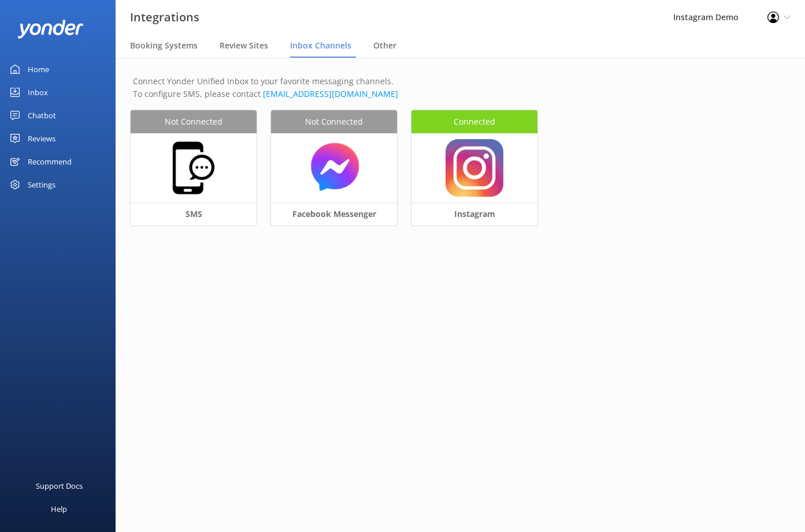  Describe the element at coordinates (474, 214) in the screenshot. I see `div: Instagram` at that location.